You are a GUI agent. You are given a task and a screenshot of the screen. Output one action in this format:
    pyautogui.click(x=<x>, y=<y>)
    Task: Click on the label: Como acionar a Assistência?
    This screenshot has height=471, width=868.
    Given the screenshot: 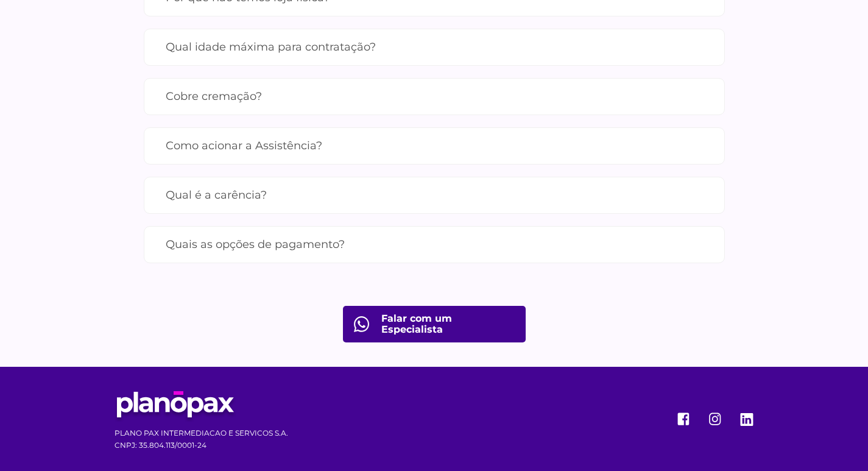 What is the action you would take?
    pyautogui.click(x=434, y=146)
    